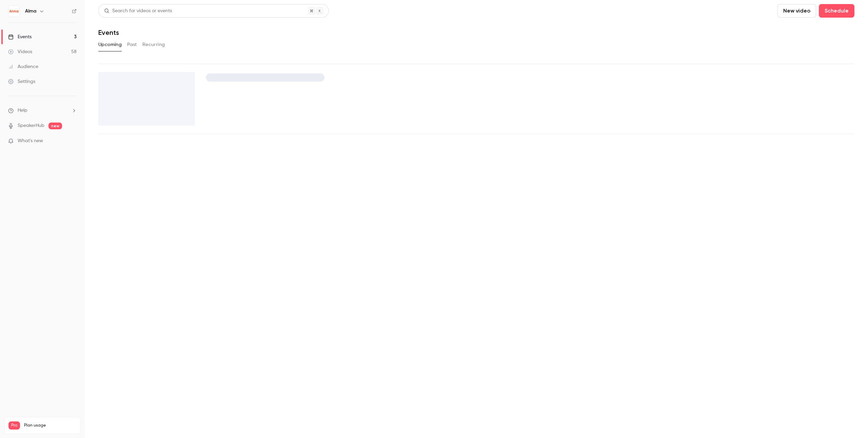 The image size is (868, 438). I want to click on a: SpeakerHub, so click(31, 126).